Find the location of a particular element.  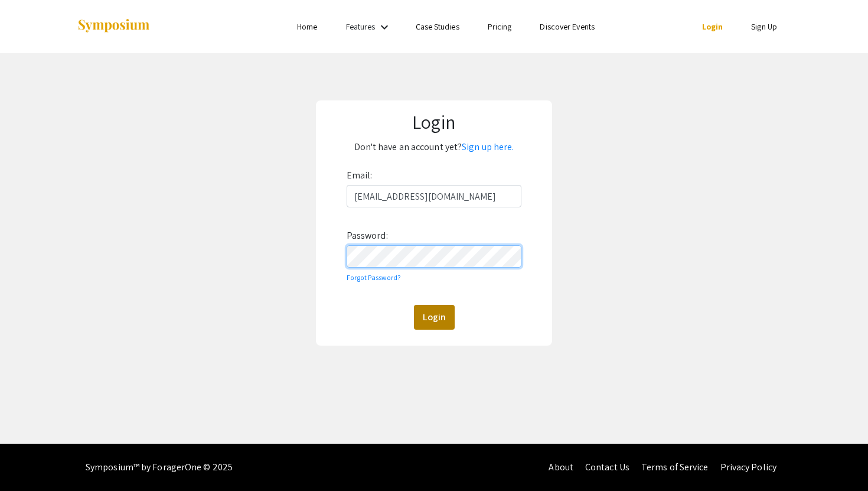

a: Login is located at coordinates (712, 27).